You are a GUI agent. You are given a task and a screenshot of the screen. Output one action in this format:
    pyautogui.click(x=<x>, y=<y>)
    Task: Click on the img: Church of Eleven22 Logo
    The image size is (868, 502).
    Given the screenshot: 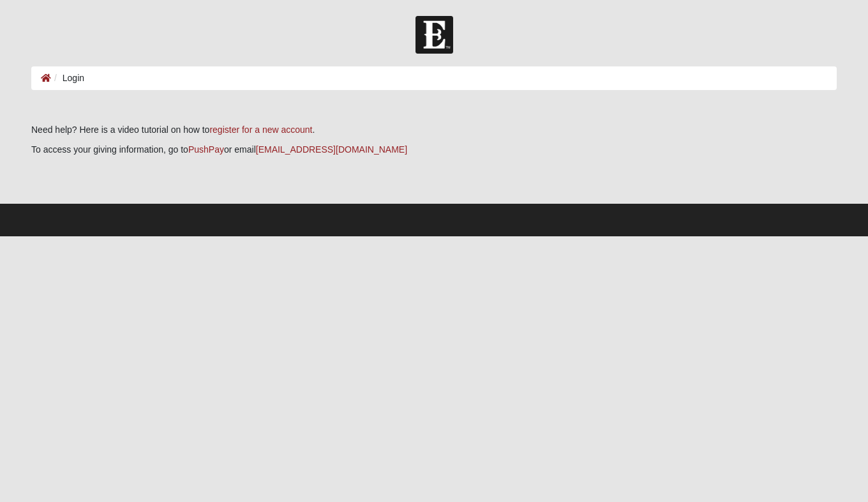 What is the action you would take?
    pyautogui.click(x=434, y=35)
    